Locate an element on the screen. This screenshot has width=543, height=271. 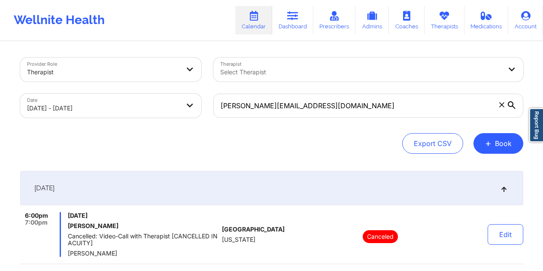
a: Prescribers is located at coordinates (335, 20).